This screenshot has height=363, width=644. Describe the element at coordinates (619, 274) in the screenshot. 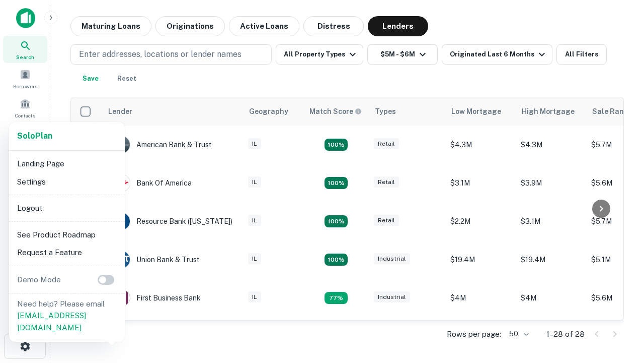

I see `div: Chat Widget` at that location.